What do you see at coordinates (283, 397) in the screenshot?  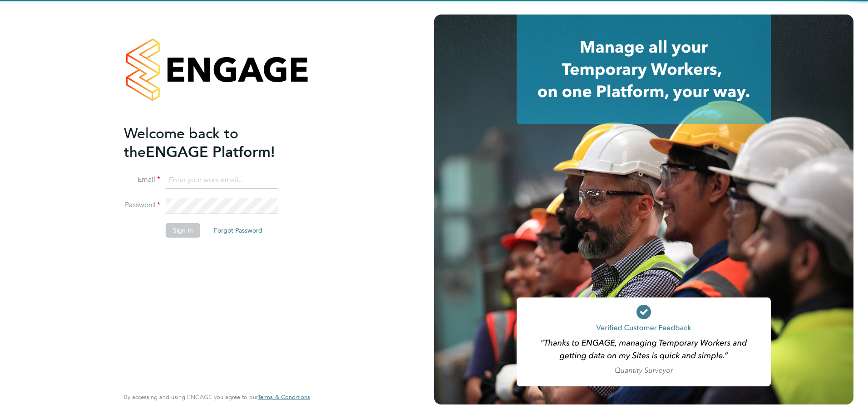 I see `span: Terms & Conditions` at bounding box center [283, 397].